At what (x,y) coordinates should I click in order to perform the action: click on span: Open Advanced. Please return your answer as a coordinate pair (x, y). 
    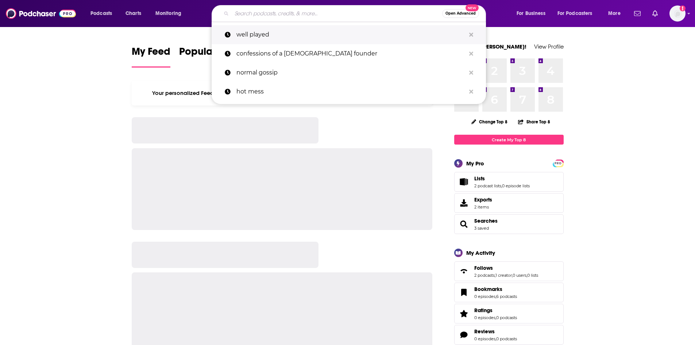
    Looking at the image, I should click on (461, 14).